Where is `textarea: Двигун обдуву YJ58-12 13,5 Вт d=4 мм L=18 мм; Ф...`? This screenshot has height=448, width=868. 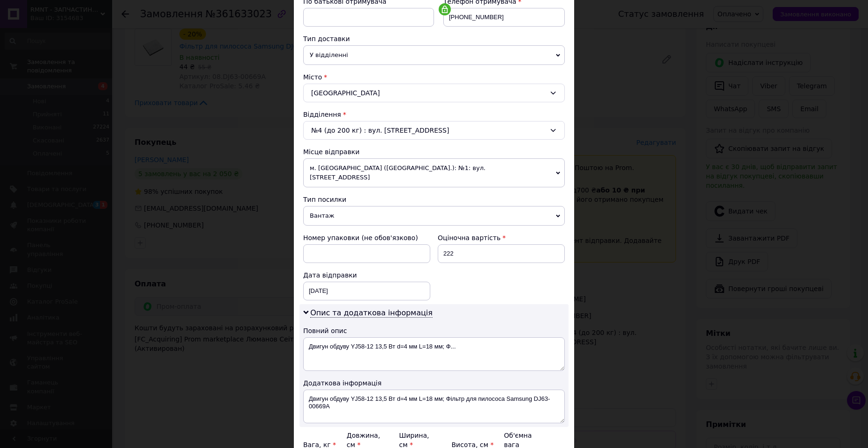 textarea: Двигун обдуву YJ58-12 13,5 Вт d=4 мм L=18 мм; Ф... is located at coordinates (434, 354).